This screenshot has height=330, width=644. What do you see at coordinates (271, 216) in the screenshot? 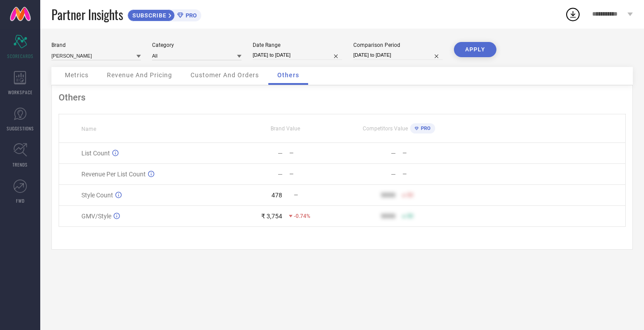
I see `div: ₹ 3,754` at bounding box center [271, 216].